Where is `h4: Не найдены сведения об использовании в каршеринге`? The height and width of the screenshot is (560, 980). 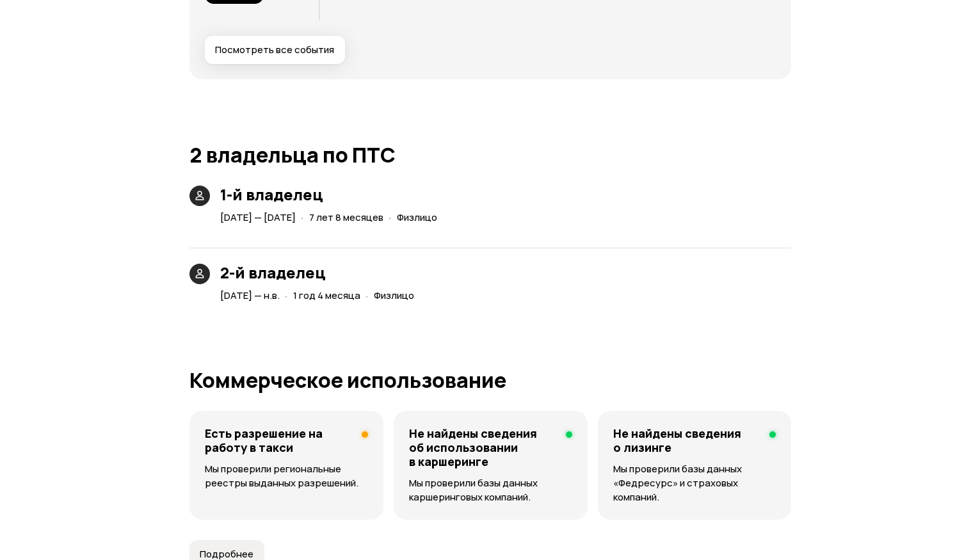 h4: Не найдены сведения об использовании в каршеринге is located at coordinates (482, 448).